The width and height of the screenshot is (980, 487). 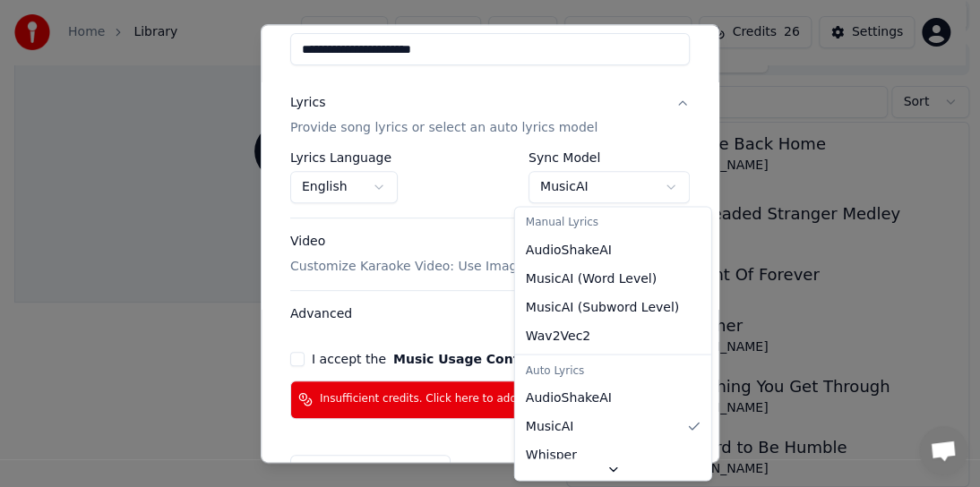 I want to click on label: Sync Model, so click(x=609, y=158).